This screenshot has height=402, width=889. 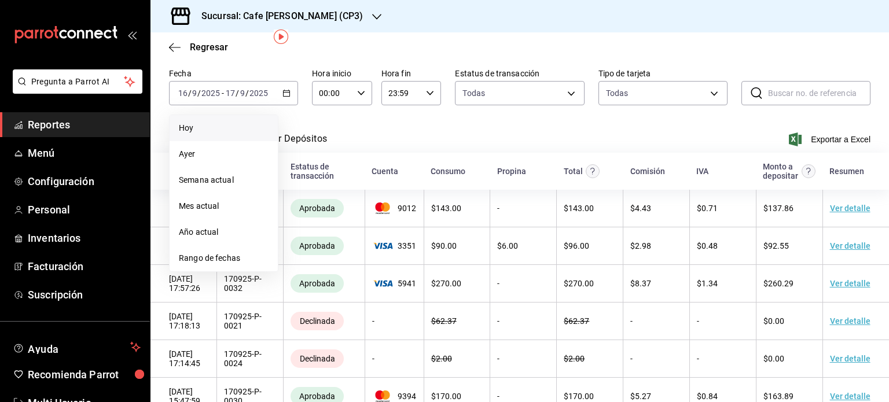 What do you see at coordinates (84, 124) in the screenshot?
I see `span: Reportes` at bounding box center [84, 124].